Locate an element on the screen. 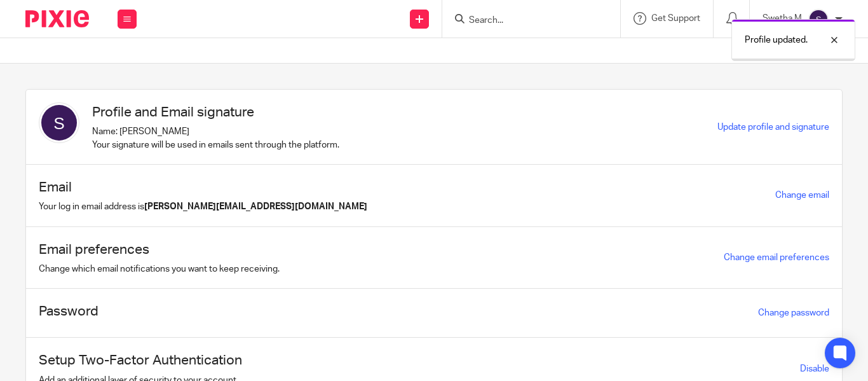  h1: Email is located at coordinates (203, 187).